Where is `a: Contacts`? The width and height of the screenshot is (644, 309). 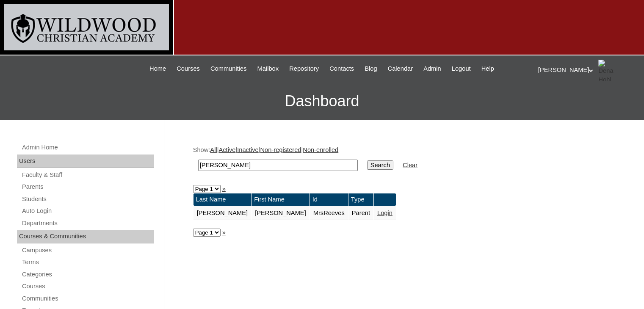 a: Contacts is located at coordinates (342, 69).